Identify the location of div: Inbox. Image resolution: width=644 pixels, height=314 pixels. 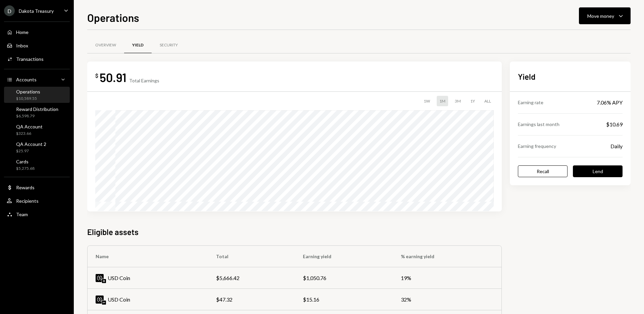
(22, 45).